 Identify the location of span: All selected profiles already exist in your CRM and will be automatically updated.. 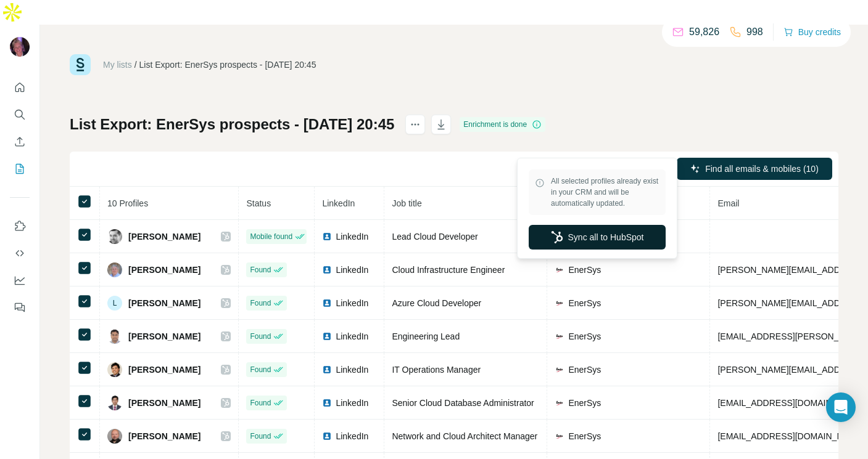
(605, 192).